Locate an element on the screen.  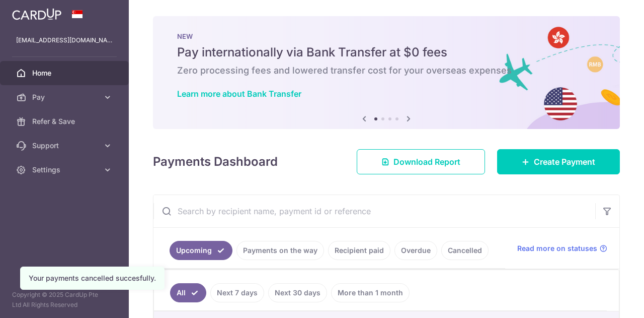
a: Recipient paid is located at coordinates (359, 250).